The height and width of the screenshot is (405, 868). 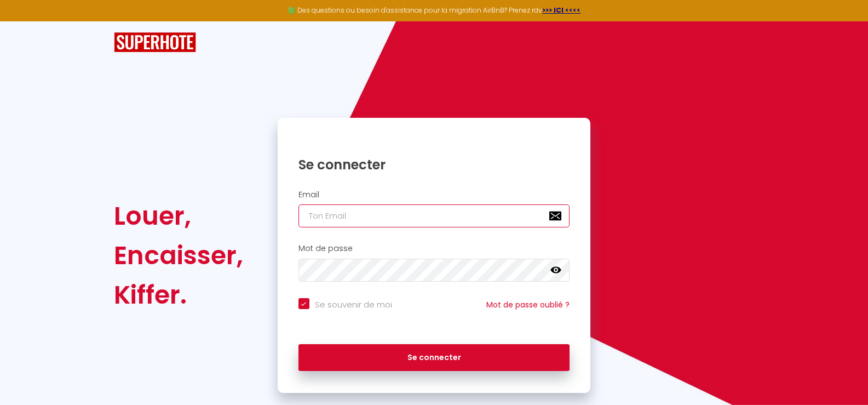 I want to click on h1: Se connecter, so click(x=434, y=165).